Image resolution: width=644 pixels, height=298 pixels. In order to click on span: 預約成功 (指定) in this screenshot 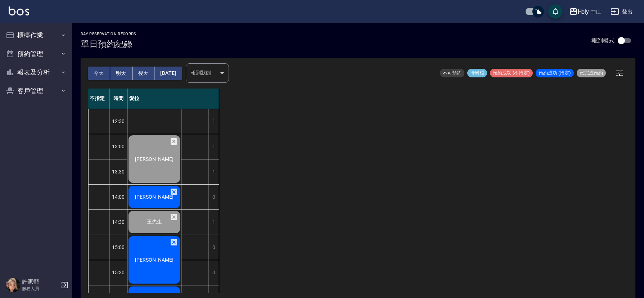, I will do `click(555, 73)`.